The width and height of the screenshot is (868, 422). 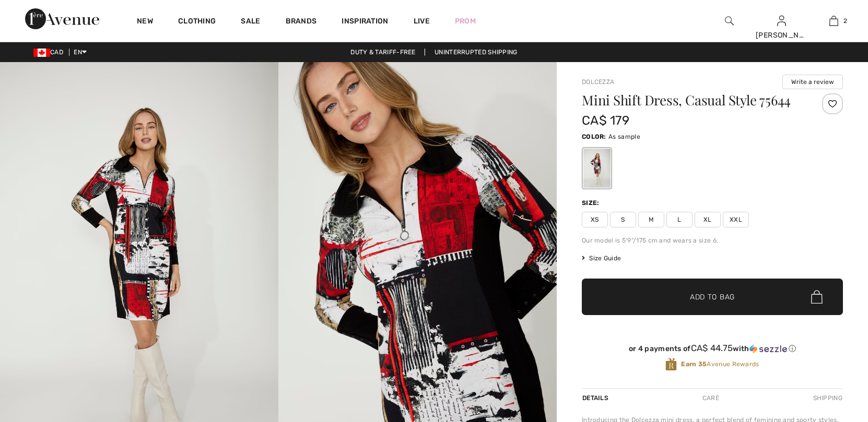 I want to click on button: Write a review, so click(x=813, y=82).